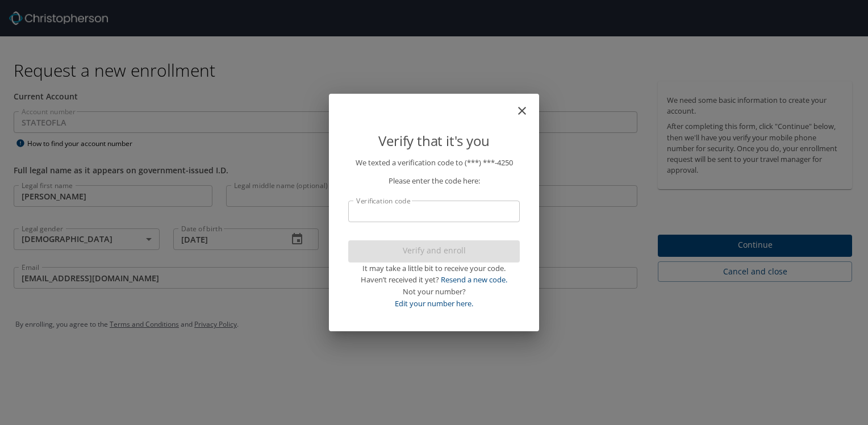 The width and height of the screenshot is (868, 425). What do you see at coordinates (434, 280) in the screenshot?
I see `div: Haven’t received it yet?` at bounding box center [434, 280].